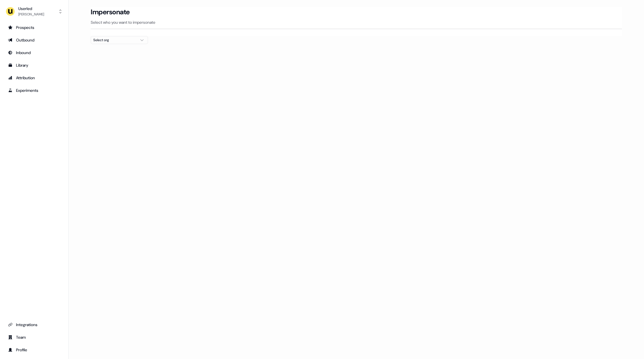 This screenshot has height=359, width=644. I want to click on div: Team, so click(34, 338).